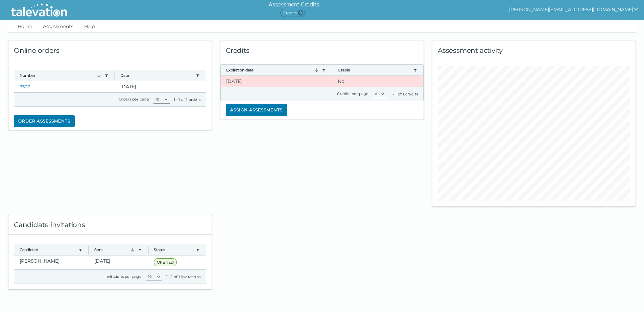 This screenshot has width=644, height=311. What do you see at coordinates (48, 250) in the screenshot?
I see `button: Candidate` at bounding box center [48, 250].